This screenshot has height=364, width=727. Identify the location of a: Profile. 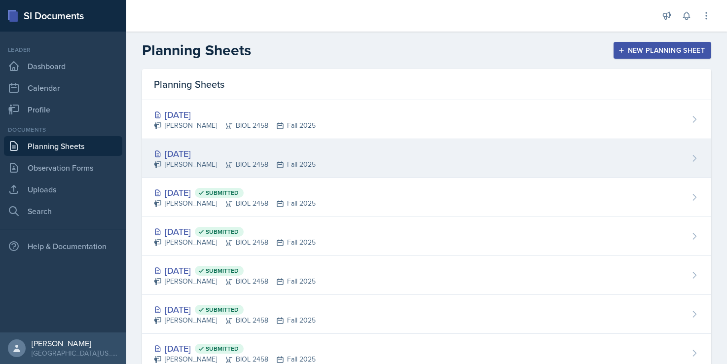
(63, 110).